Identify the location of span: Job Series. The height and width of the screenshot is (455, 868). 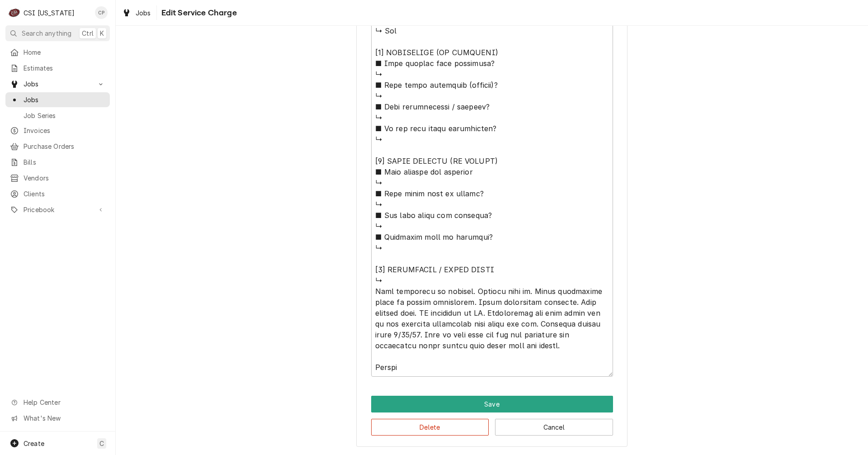
(64, 115).